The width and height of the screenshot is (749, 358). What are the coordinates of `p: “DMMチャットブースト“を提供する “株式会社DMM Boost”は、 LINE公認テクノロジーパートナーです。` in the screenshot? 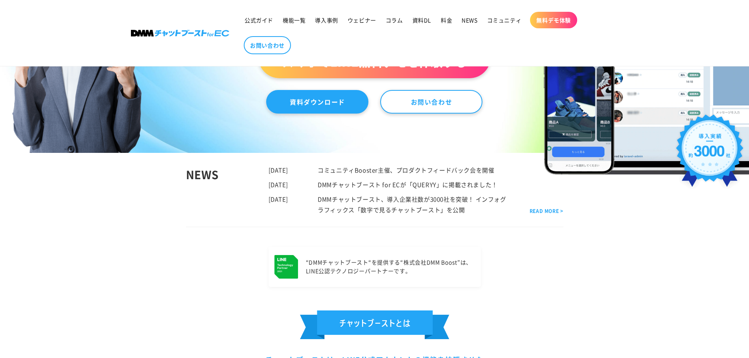 It's located at (389, 267).